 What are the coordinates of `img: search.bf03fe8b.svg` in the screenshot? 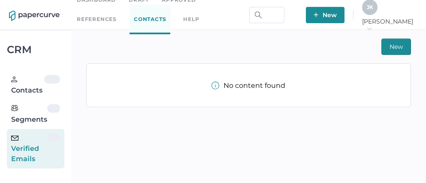 It's located at (258, 15).